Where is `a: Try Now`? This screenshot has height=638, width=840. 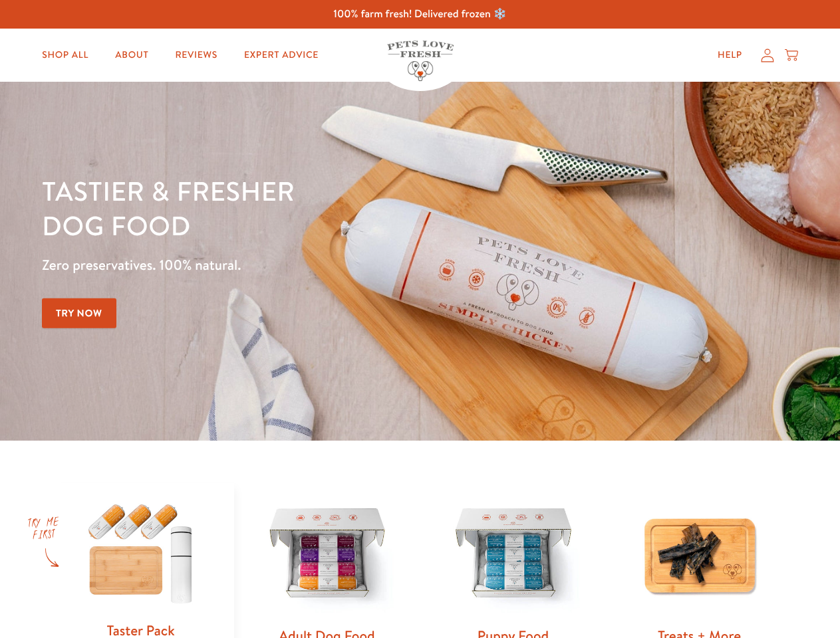 a: Try Now is located at coordinates (79, 313).